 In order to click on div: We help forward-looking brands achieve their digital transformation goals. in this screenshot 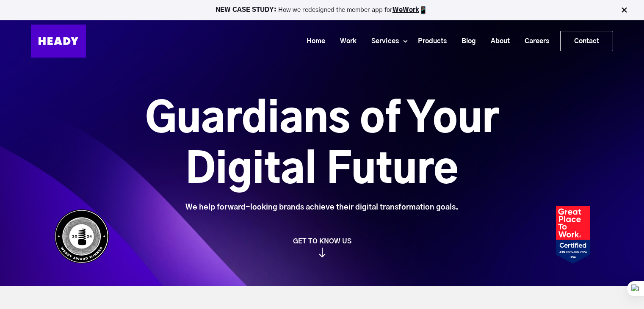, I will do `click(322, 207)`.